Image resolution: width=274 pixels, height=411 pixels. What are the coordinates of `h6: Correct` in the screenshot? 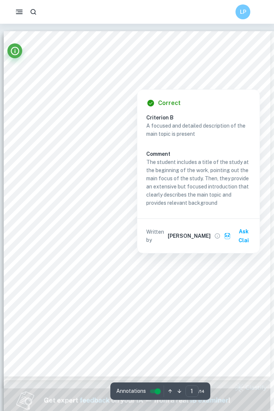 It's located at (169, 103).